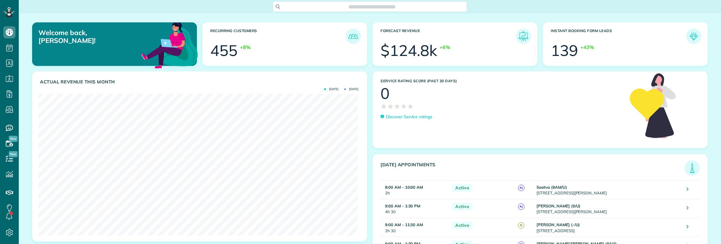 The width and height of the screenshot is (721, 244). I want to click on div: +8%, so click(245, 47).